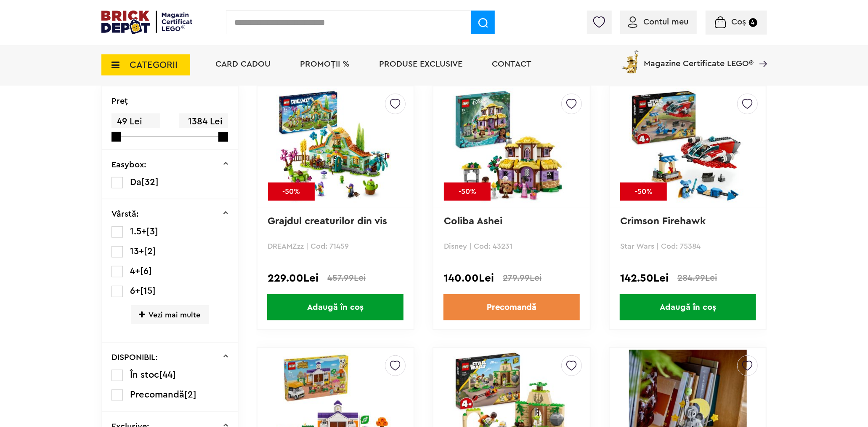  What do you see at coordinates (157, 394) in the screenshot?
I see `span: Precomandă` at bounding box center [157, 394].